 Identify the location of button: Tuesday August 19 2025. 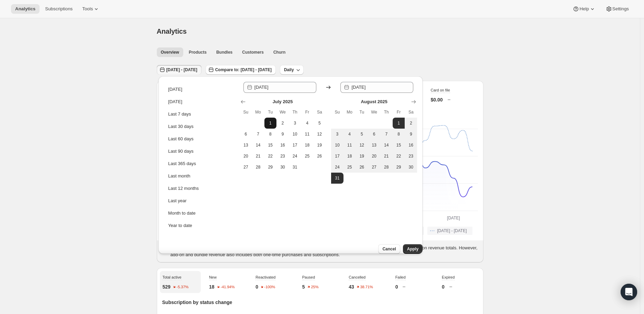
(362, 156).